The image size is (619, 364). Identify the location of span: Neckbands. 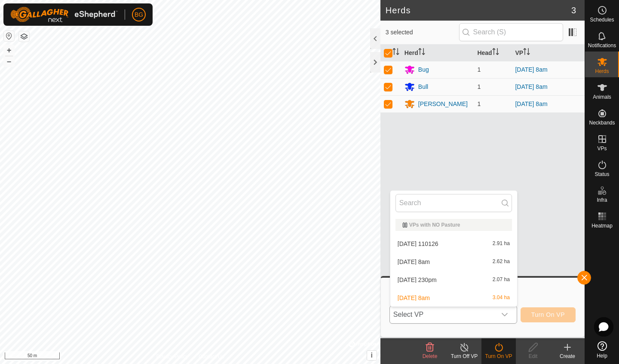
(602, 123).